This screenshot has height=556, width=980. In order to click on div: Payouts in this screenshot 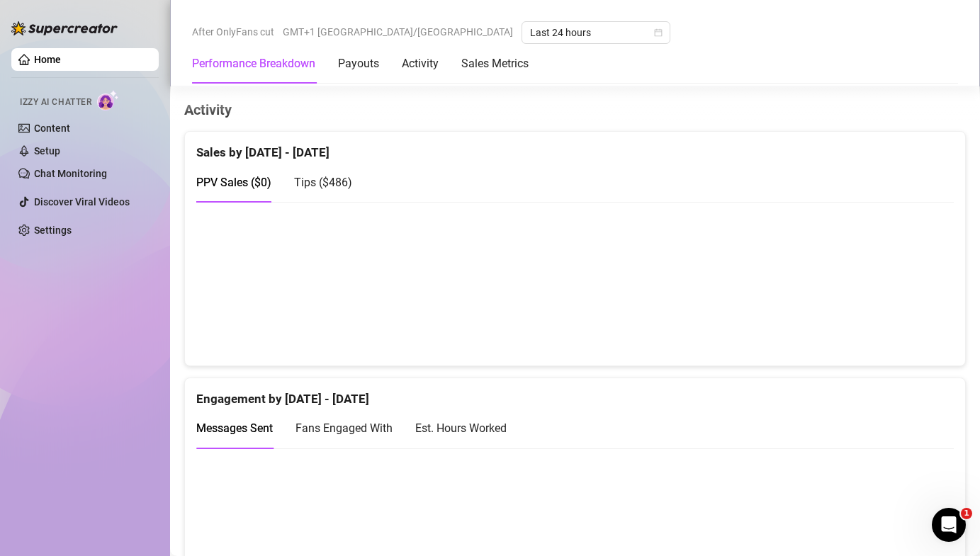, I will do `click(359, 64)`.